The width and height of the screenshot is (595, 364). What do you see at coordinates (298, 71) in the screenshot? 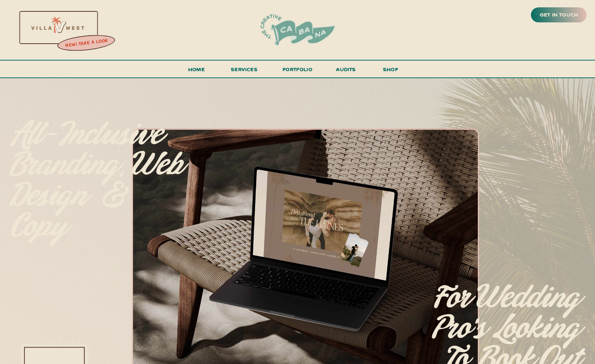
I see `h3: portfolio` at bounding box center [298, 71].